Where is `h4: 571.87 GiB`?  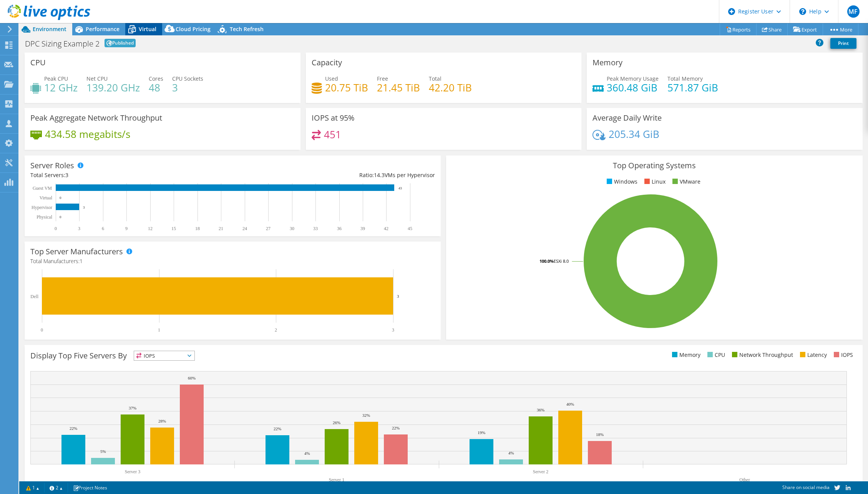
h4: 571.87 GiB is located at coordinates (693, 87).